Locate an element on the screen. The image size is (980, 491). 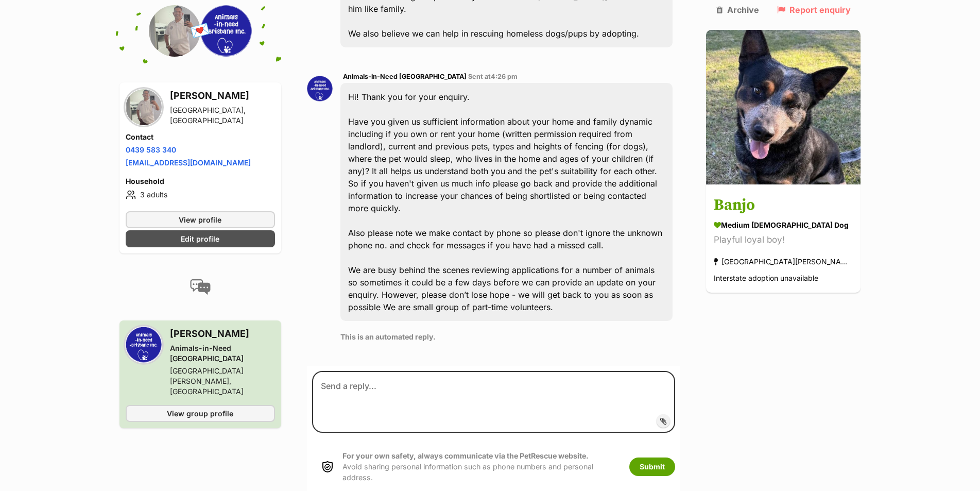
strong: For your own safety, always communicate via the PetRescue website. is located at coordinates (465, 455).